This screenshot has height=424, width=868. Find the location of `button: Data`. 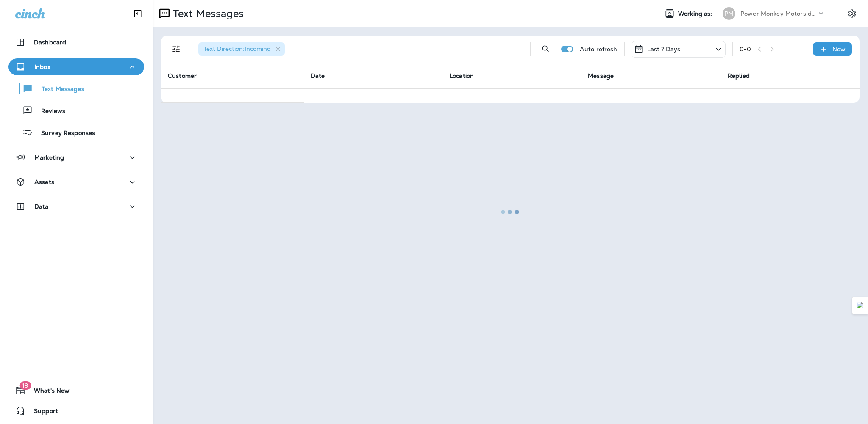

button: Data is located at coordinates (76, 207).